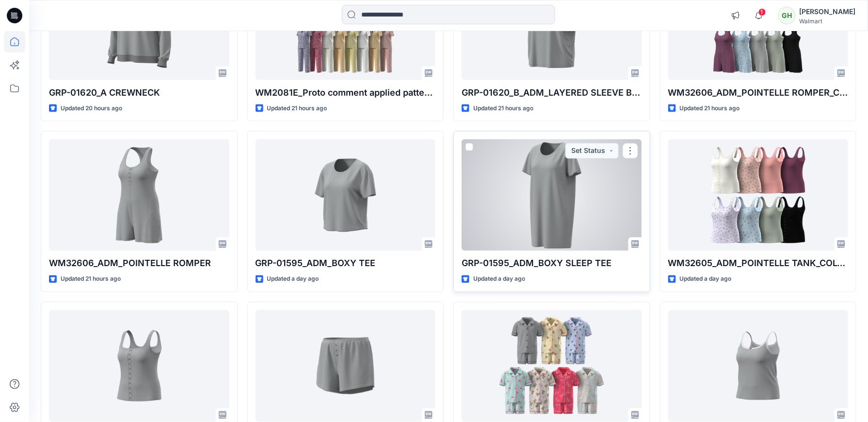 Image resolution: width=868 pixels, height=422 pixels. Describe the element at coordinates (552, 366) in the screenshot. I see `a: D26_ADM_COAT SET` at that location.